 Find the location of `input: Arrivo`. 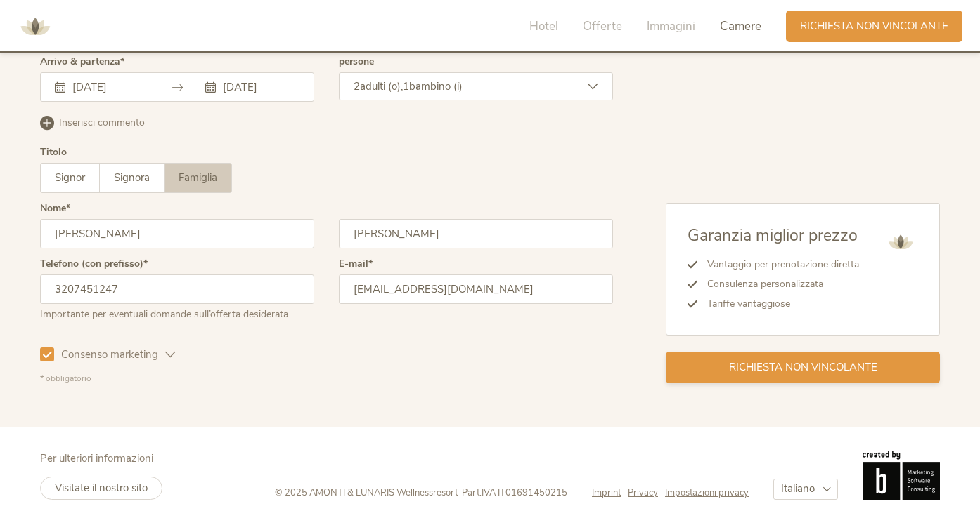

input: Arrivo is located at coordinates (109, 87).